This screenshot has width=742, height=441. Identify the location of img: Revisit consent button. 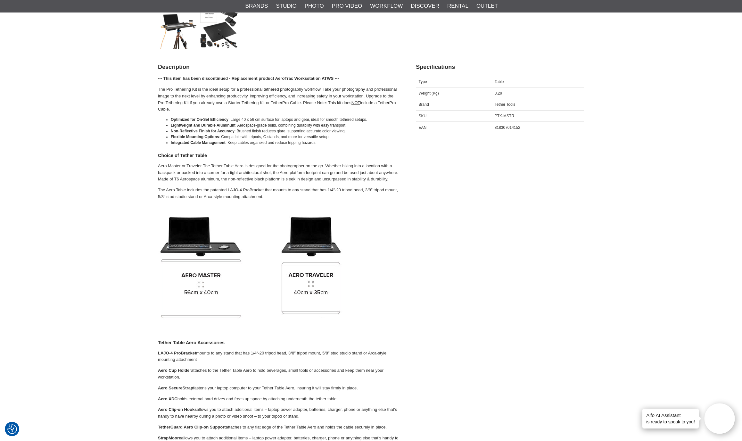
(12, 429).